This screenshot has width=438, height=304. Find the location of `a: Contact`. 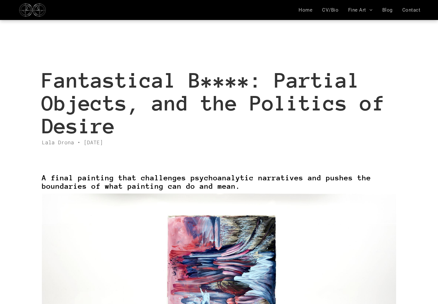

a: Contact is located at coordinates (412, 10).